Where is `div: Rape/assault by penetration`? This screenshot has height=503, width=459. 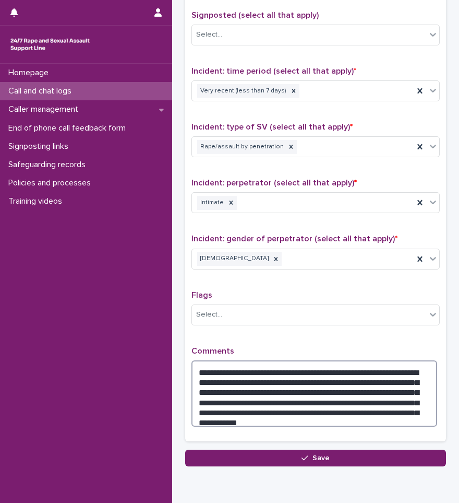
div: Rape/assault by penetration is located at coordinates (241, 147).